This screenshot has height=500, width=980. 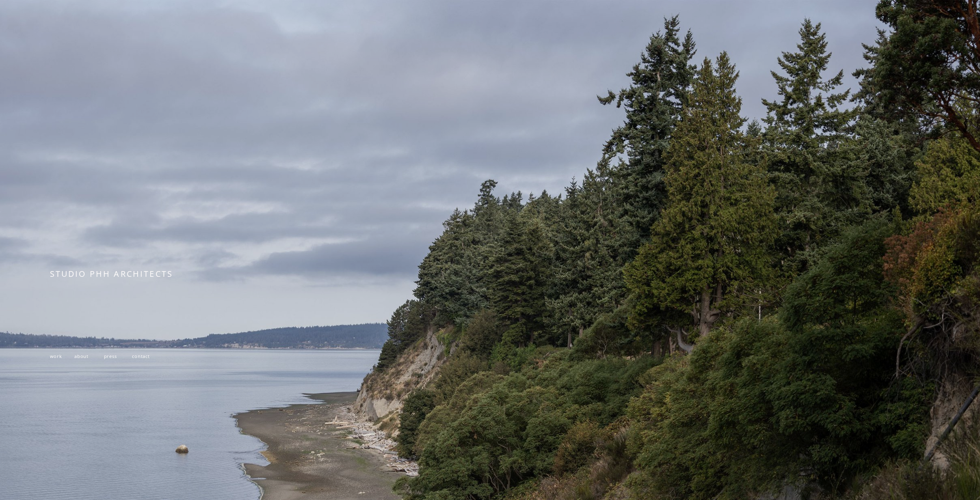 What do you see at coordinates (81, 356) in the screenshot?
I see `a: about` at bounding box center [81, 356].